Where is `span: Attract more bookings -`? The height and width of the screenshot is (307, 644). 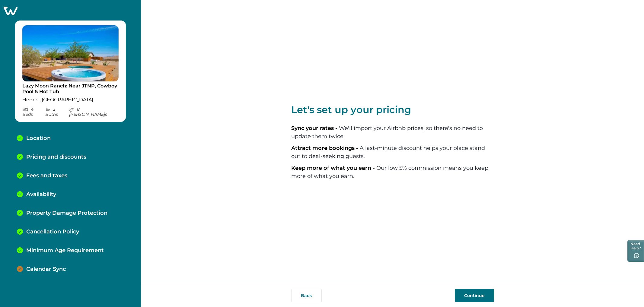
span: Attract more bookings - is located at coordinates (325, 148).